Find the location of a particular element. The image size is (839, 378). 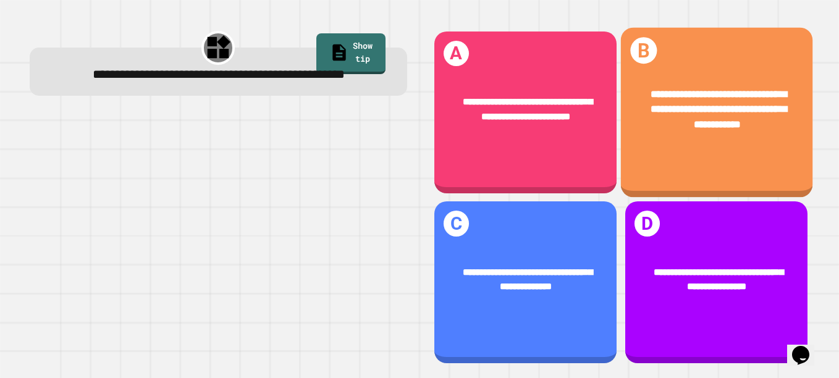

a: Show tip is located at coordinates (351, 54).